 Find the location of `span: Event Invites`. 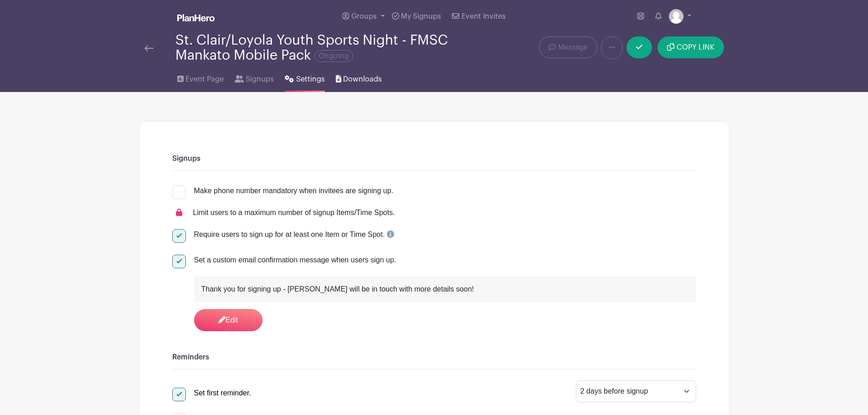

span: Event Invites is located at coordinates (484, 17).